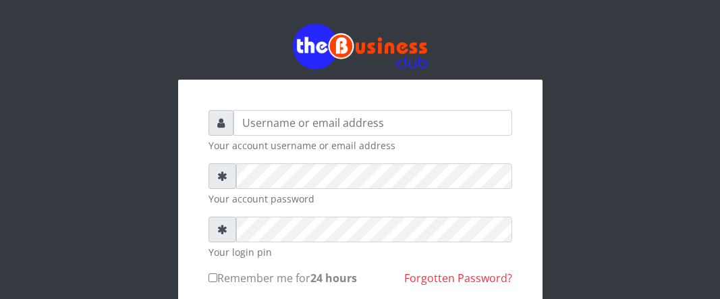 Image resolution: width=720 pixels, height=299 pixels. What do you see at coordinates (373, 123) in the screenshot?
I see `input: Username or email address` at bounding box center [373, 123].